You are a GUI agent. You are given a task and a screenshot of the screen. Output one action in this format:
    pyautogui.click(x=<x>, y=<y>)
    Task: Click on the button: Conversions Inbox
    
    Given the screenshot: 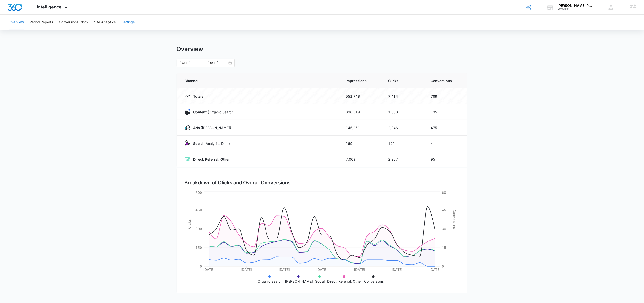 What is the action you would take?
    pyautogui.click(x=73, y=22)
    